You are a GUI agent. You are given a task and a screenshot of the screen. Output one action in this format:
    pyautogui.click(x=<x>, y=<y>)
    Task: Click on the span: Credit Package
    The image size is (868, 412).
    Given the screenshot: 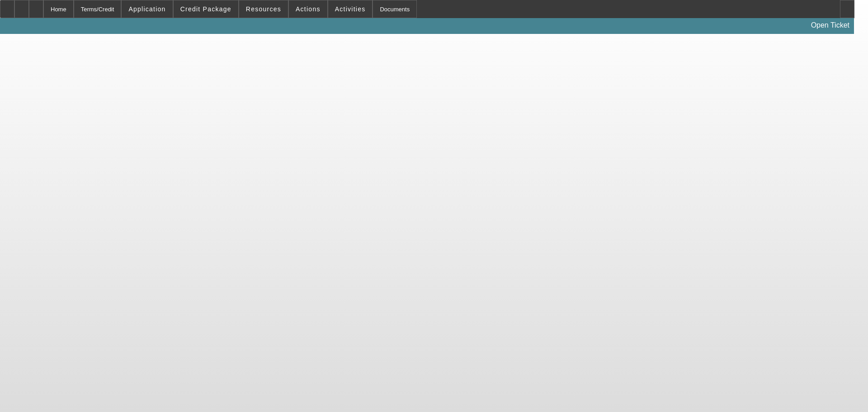 What is the action you would take?
    pyautogui.click(x=205, y=9)
    